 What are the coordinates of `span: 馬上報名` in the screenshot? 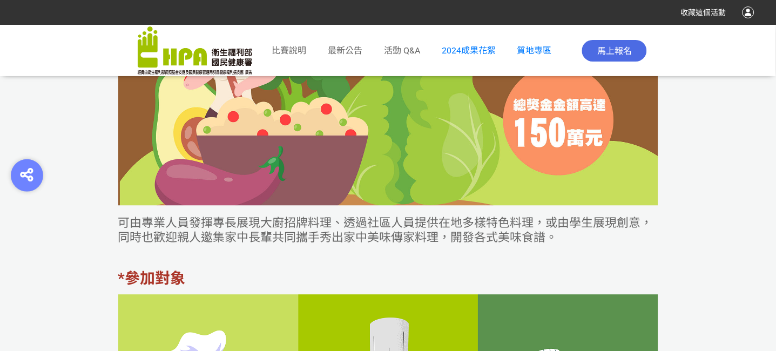 It's located at (615, 51).